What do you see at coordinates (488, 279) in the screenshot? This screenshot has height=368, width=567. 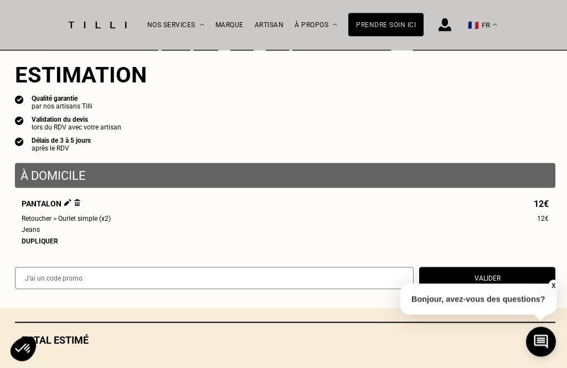 I see `button: Valider` at bounding box center [488, 279].